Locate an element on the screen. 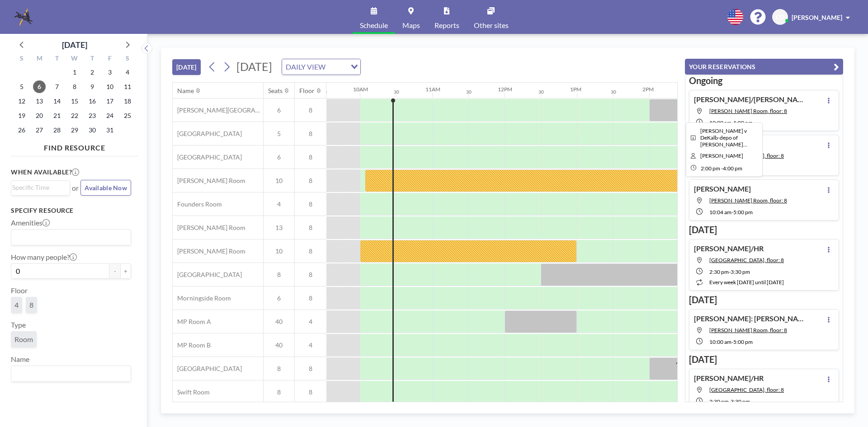  span: Morningside Room is located at coordinates (201, 298).